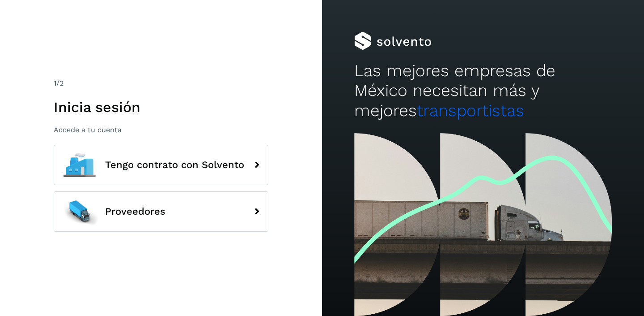 Image resolution: width=644 pixels, height=316 pixels. I want to click on h1: Inicia sesión, so click(161, 107).